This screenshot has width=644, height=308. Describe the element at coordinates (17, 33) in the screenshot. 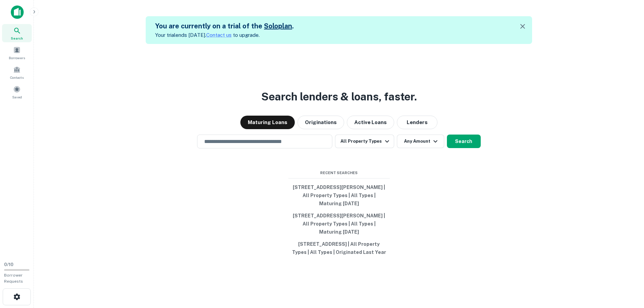

I see `a: Search` at that location.